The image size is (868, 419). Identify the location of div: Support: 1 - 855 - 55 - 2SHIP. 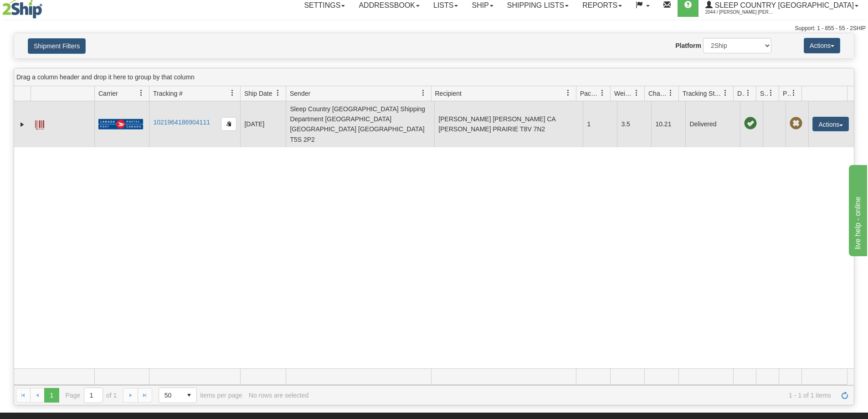
(434, 28).